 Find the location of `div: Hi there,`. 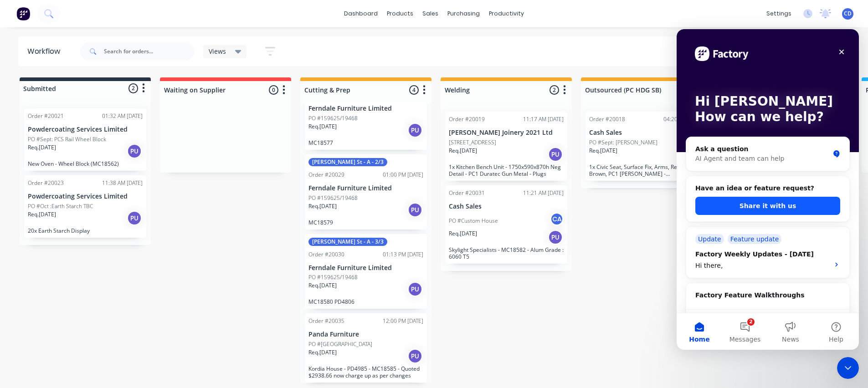

div: Hi there, is located at coordinates (83, 236).